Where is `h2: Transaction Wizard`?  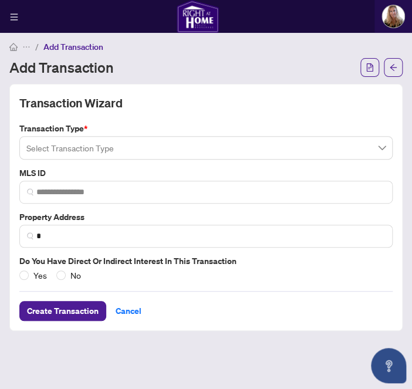 h2: Transaction Wizard is located at coordinates (71, 103).